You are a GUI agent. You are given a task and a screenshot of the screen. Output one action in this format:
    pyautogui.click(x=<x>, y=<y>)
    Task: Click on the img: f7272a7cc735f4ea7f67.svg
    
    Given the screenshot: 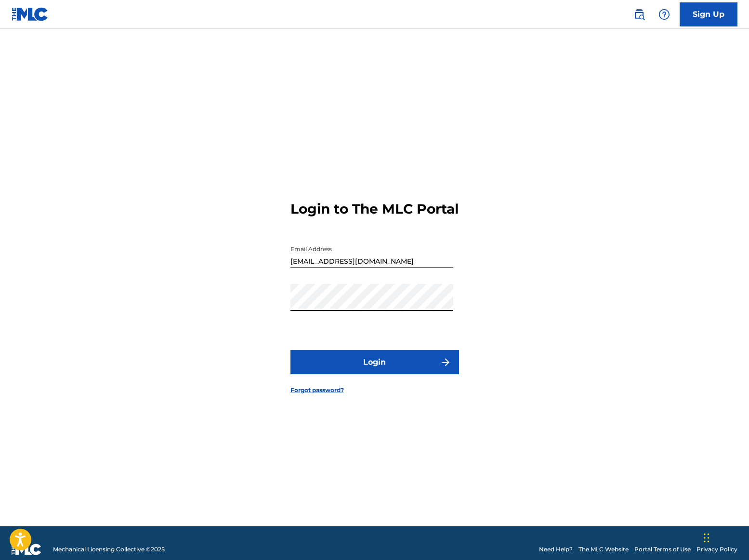 What is the action you would take?
    pyautogui.click(x=445, y=362)
    